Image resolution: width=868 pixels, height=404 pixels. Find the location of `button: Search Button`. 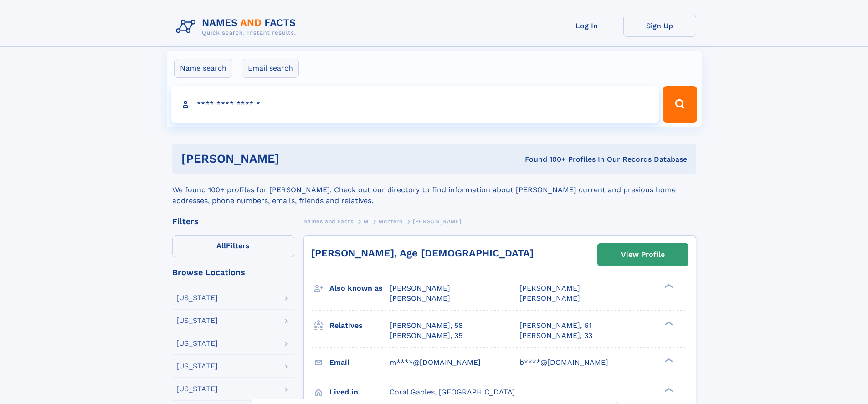

button: Search Button is located at coordinates (680, 105).